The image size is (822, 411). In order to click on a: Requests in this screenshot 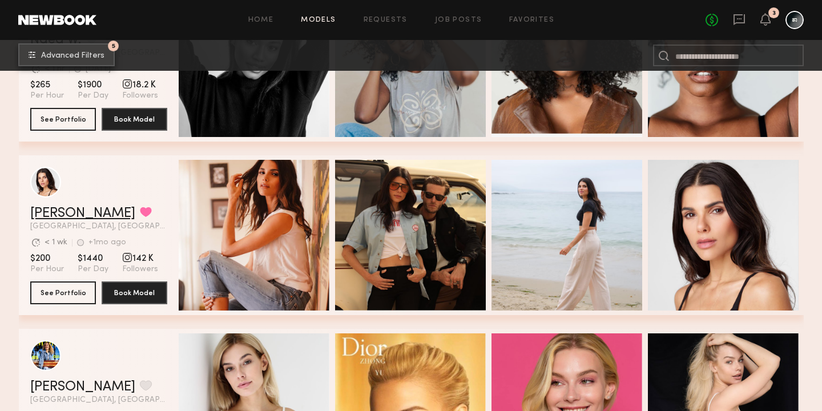, I will do `click(385, 20)`.